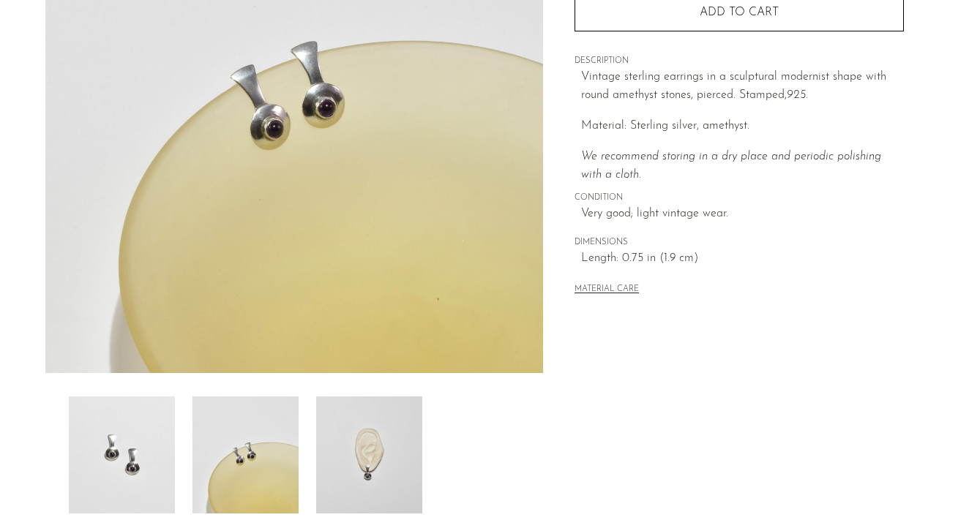 This screenshot has height=520, width=980. Describe the element at coordinates (731, 166) in the screenshot. I see `em: We recommend storing in a dry place and periodic polishing with a cloth.` at that location.